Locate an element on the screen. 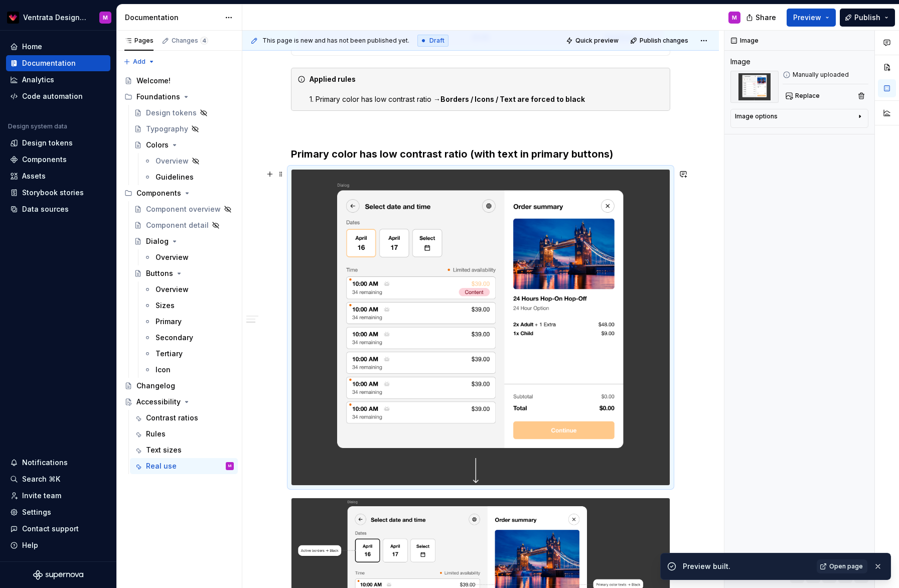  a: Secondary is located at coordinates (188, 337).